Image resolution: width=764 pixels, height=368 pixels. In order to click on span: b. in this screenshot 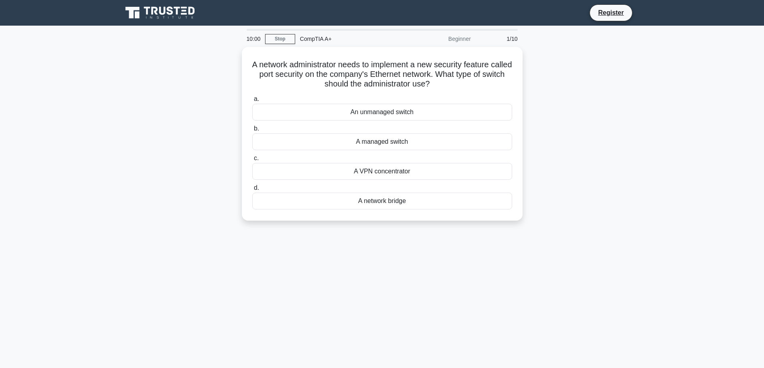, I will do `click(256, 128)`.